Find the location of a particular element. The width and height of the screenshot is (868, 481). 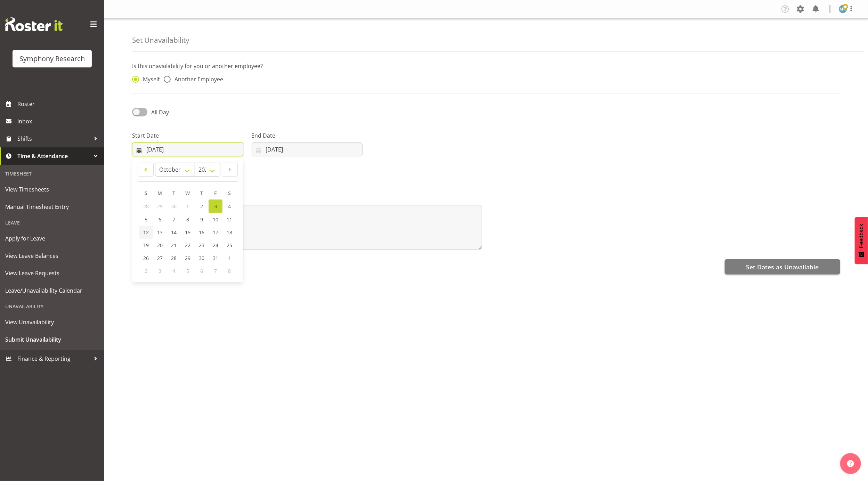

a: Submit Unavailability is located at coordinates (52, 340).